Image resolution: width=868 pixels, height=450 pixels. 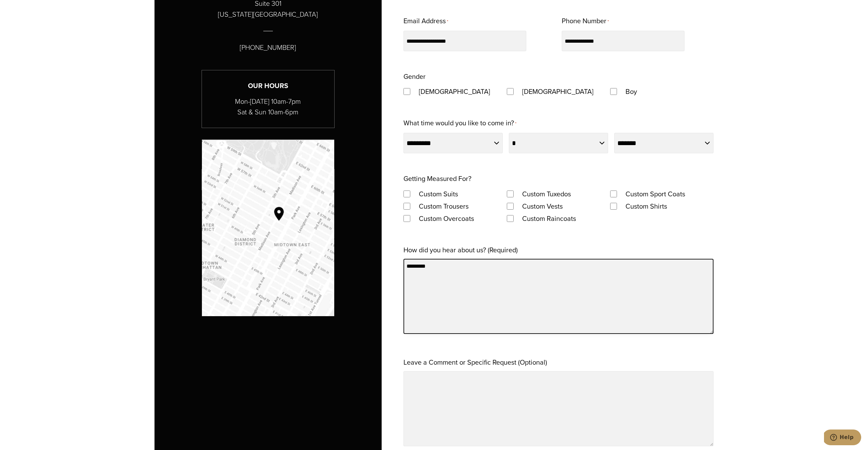 What do you see at coordinates (546, 194) in the screenshot?
I see `label: Custom Tuxedos` at bounding box center [546, 194].